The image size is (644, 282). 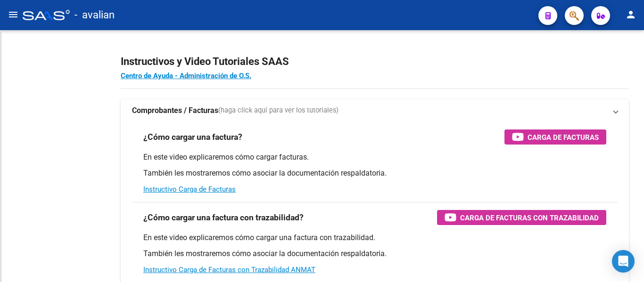 What do you see at coordinates (375, 238) in the screenshot?
I see `p: En este video explicaremos cómo cargar una factura con trazabilidad.` at bounding box center [375, 238].